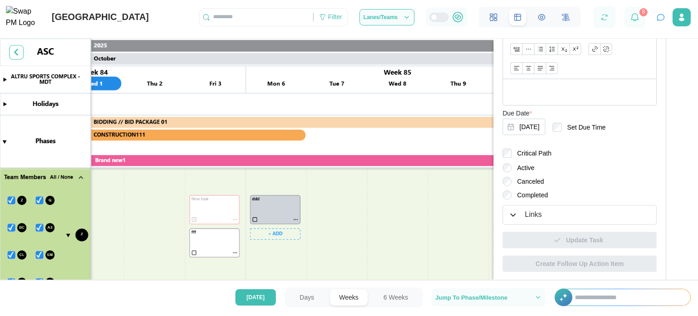 Image resolution: width=698 pixels, height=316 pixels. What do you see at coordinates (517, 114) in the screenshot?
I see `label: Due Date` at bounding box center [517, 114].